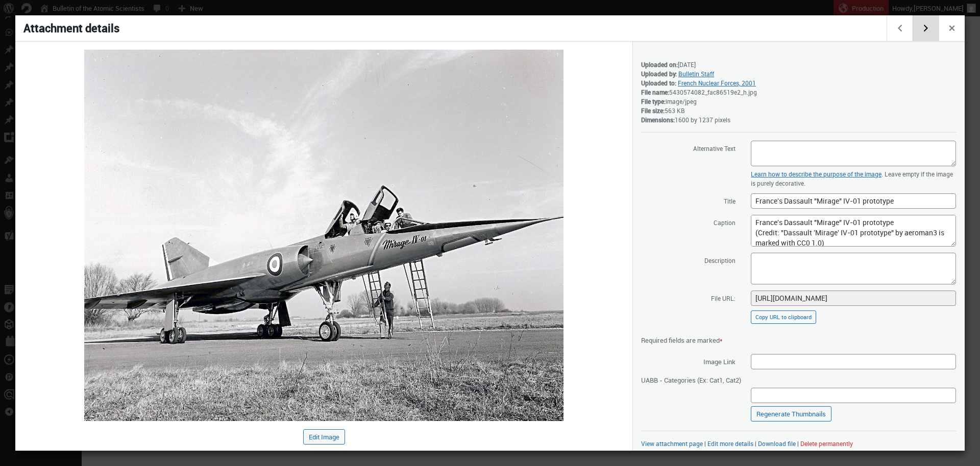  Describe the element at coordinates (653, 111) in the screenshot. I see `strong: File size:` at that location.